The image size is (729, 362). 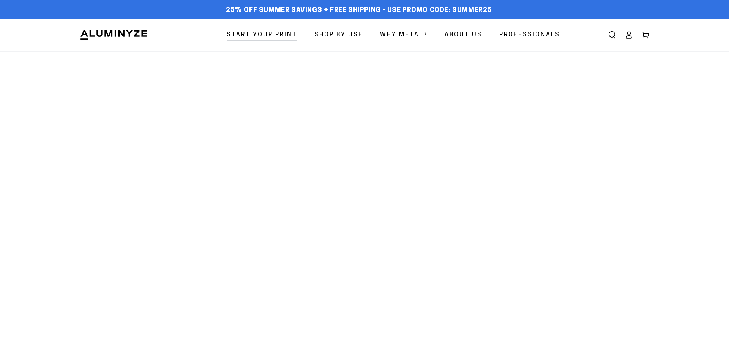 I want to click on summary: Search our site, so click(x=612, y=35).